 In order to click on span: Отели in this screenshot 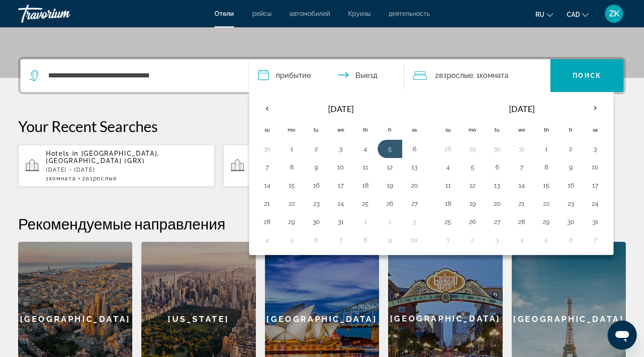, I will do `click(224, 13)`.